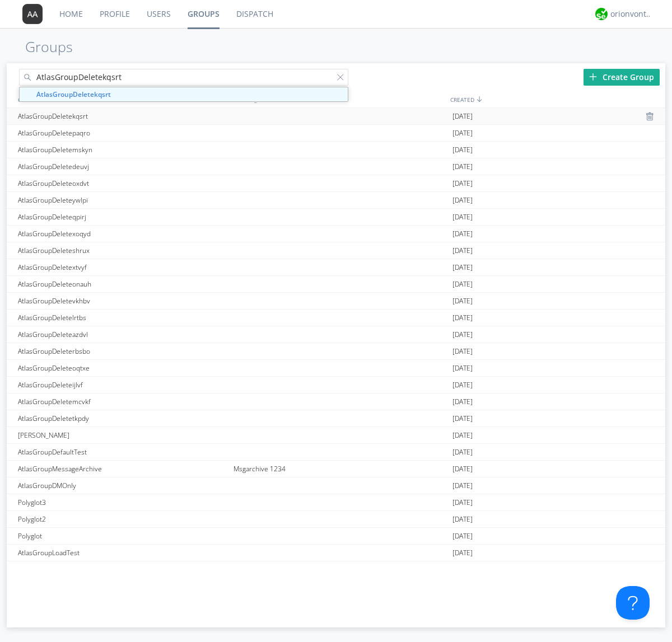 This screenshot has height=642, width=672. What do you see at coordinates (122, 216) in the screenshot?
I see `div: AtlasGroupDeleteqpirj` at bounding box center [122, 216].